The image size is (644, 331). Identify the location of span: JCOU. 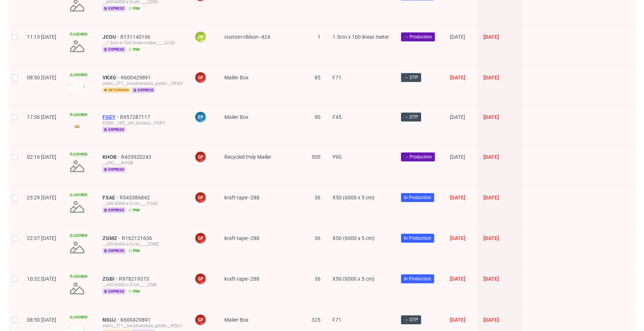
(111, 37).